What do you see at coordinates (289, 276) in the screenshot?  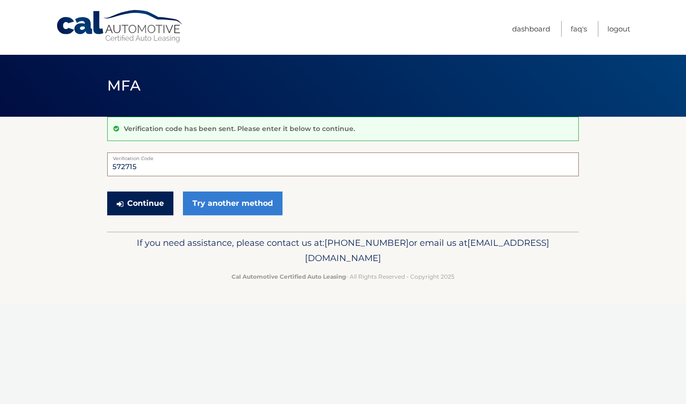 I see `strong: Cal Automotive Certified Auto Leasing` at bounding box center [289, 276].